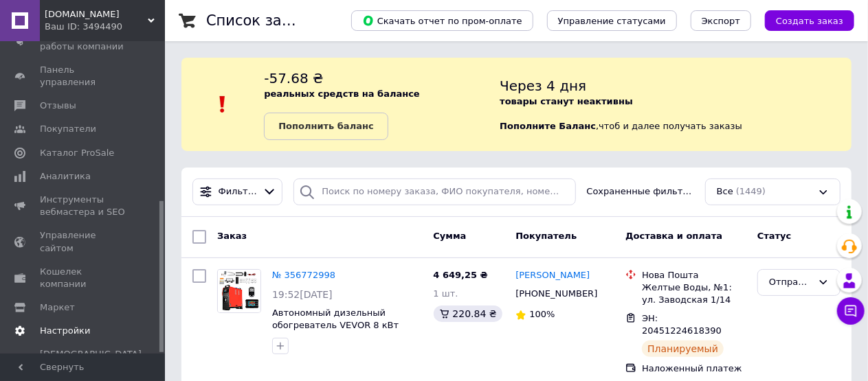  I want to click on span: Отзывы, so click(58, 106).